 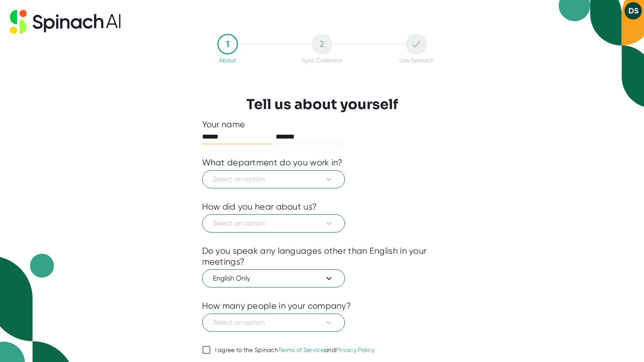 What do you see at coordinates (295, 350) in the screenshot?
I see `div: I agree to the Spinach and` at bounding box center [295, 350].